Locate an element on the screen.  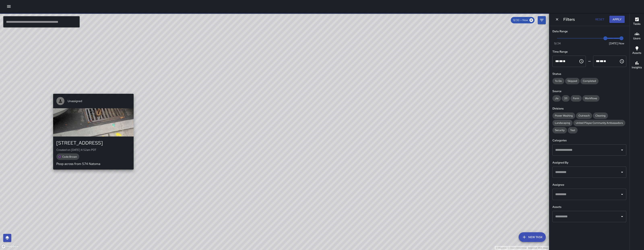
div: Test is located at coordinates (573, 130).